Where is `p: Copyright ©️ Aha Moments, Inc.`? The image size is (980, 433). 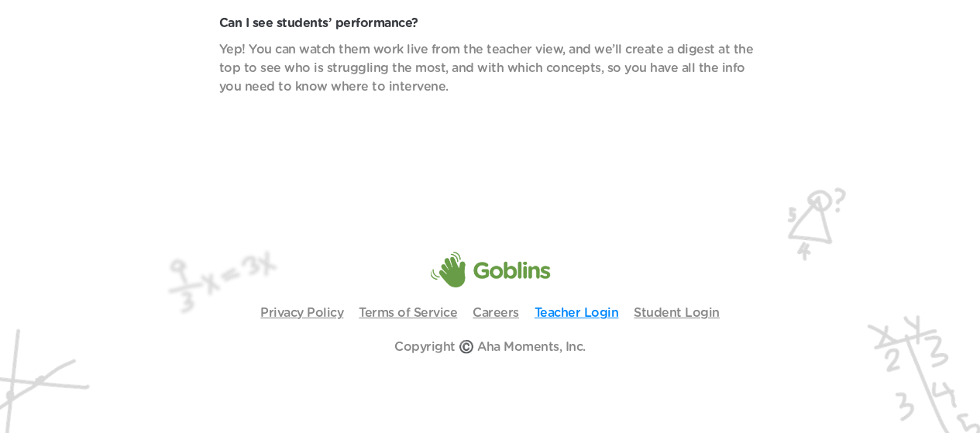
p: Copyright ©️ Aha Moments, Inc. is located at coordinates (490, 347).